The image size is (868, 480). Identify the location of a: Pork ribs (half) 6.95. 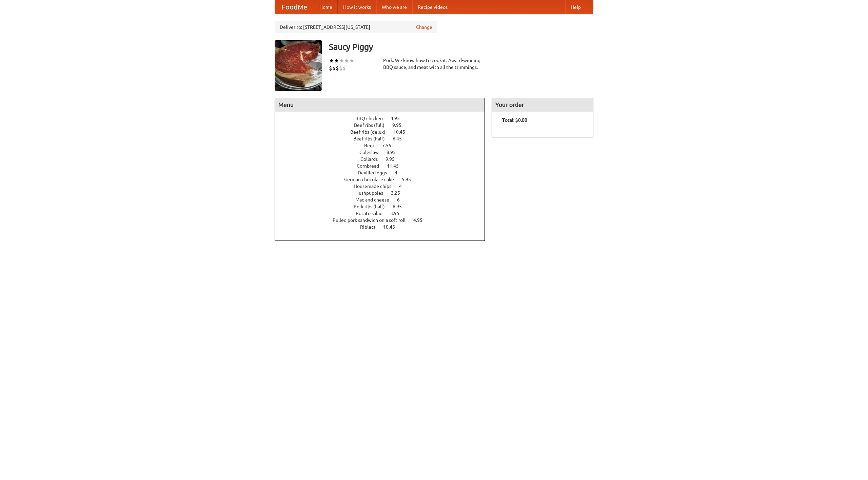
(384, 207).